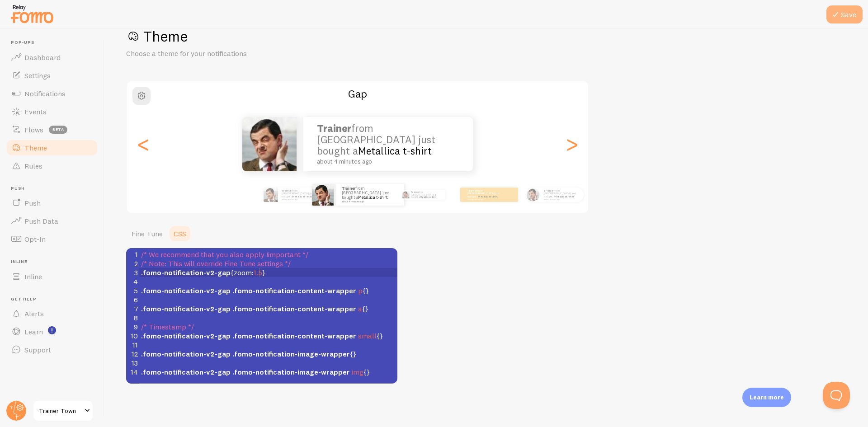 Image resolution: width=868 pixels, height=427 pixels. I want to click on a: Theme, so click(52, 148).